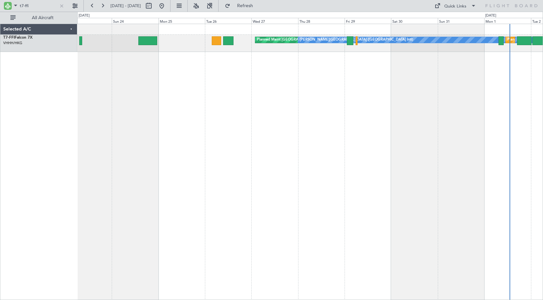 Image resolution: width=543 pixels, height=300 pixels. What do you see at coordinates (9, 38) in the screenshot?
I see `span: T7-FFI` at bounding box center [9, 38].